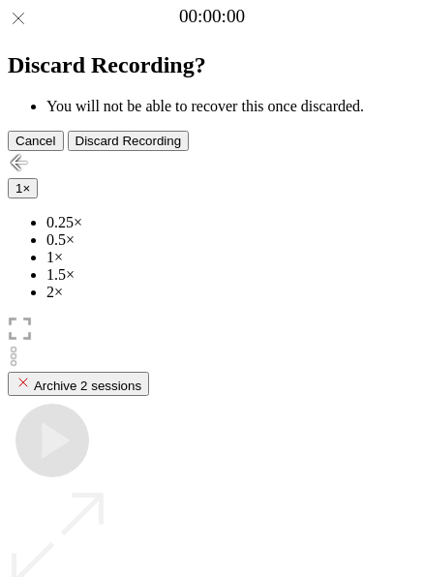 Image resolution: width=424 pixels, height=577 pixels. What do you see at coordinates (231, 292) in the screenshot?
I see `li: 2×` at bounding box center [231, 292].